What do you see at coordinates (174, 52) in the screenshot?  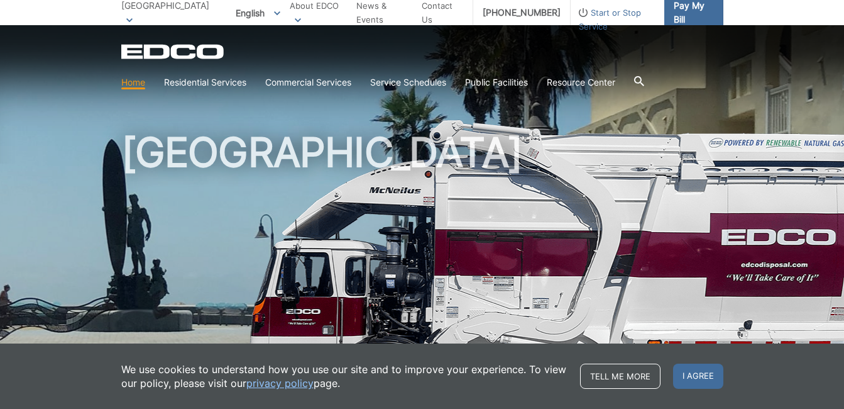 I see `a: EDCD logo. Return to the homepage.` at bounding box center [174, 52].